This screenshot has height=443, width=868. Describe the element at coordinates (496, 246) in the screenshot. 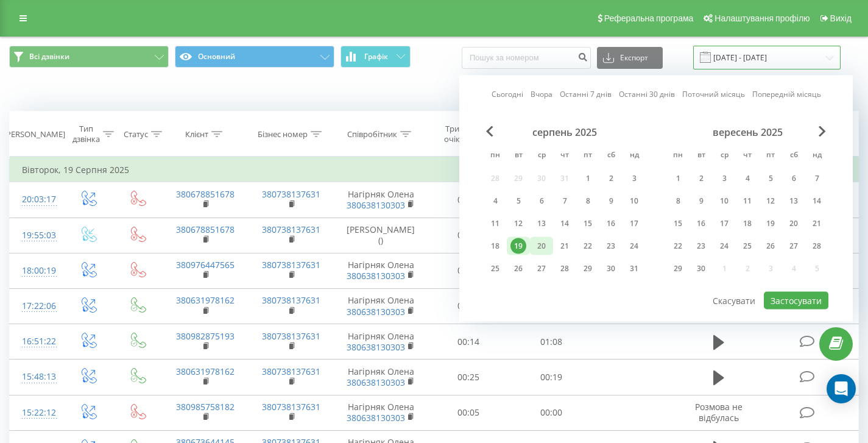

I see `div: пн 18 серп 2025 р.` at that location.